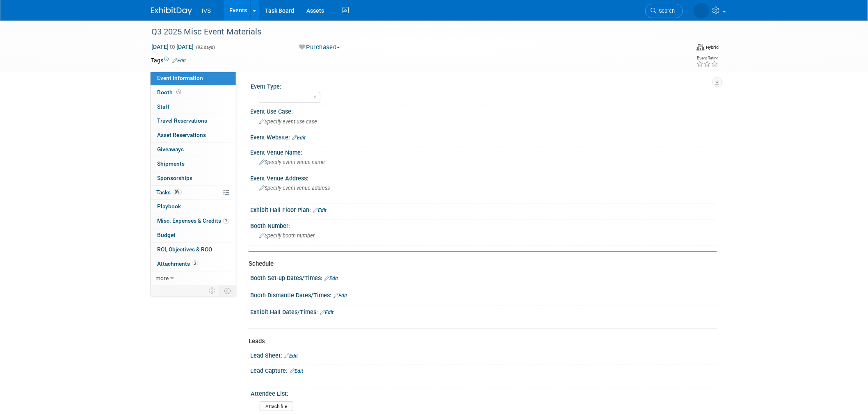  What do you see at coordinates (482, 392) in the screenshot?
I see `div: Attendee List:` at bounding box center [482, 392].